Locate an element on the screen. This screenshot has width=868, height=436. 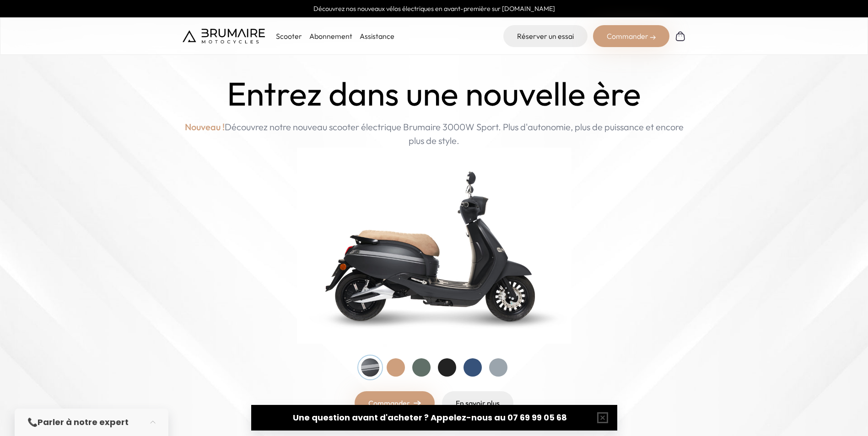
img: right-arrow-2.png is located at coordinates (652, 38).